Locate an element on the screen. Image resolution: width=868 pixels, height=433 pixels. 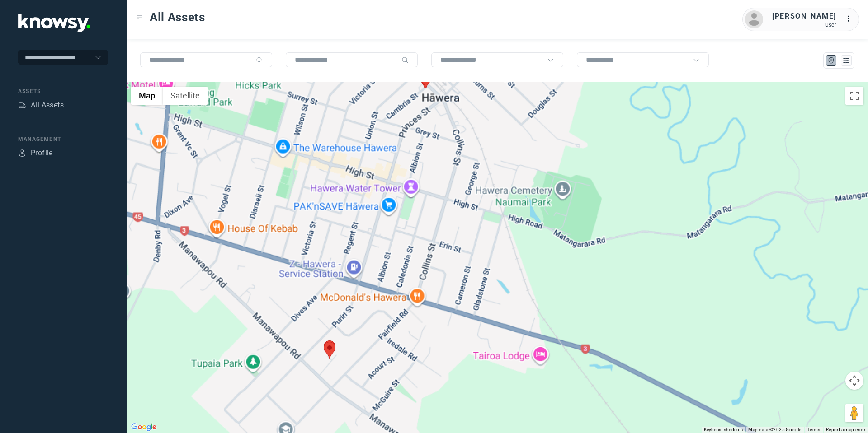
button: Map camera controls is located at coordinates (854, 381).